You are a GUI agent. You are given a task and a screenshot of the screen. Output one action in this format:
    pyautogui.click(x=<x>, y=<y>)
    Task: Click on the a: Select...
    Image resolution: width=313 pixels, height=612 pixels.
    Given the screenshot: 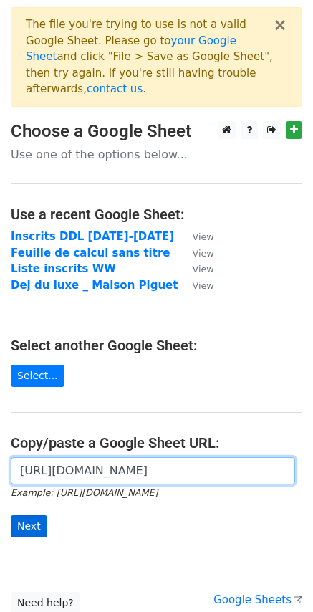 What is the action you would take?
    pyautogui.click(x=37, y=376)
    